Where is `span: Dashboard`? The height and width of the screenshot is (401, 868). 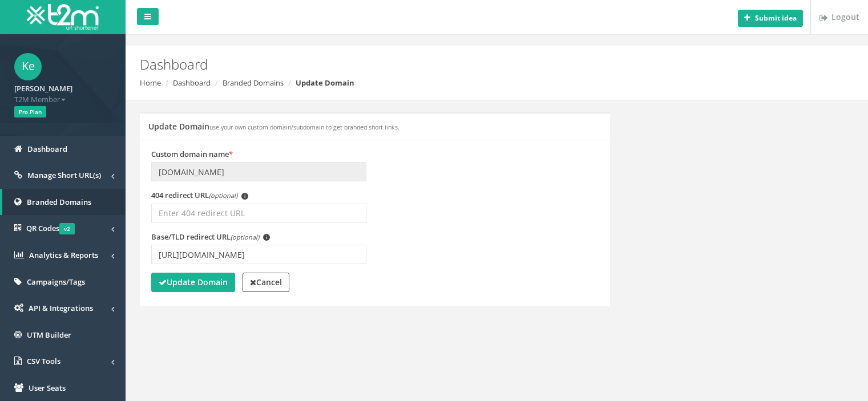
span: Dashboard is located at coordinates (48, 149).